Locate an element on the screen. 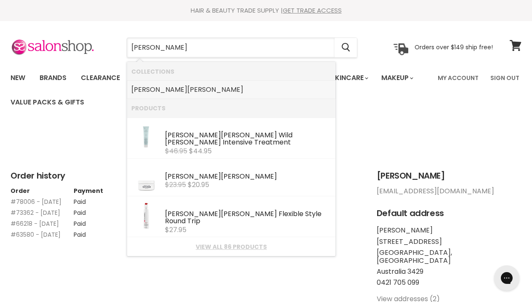 Image resolution: width=532 pixels, height=302 pixels. p: Orders over $149 ship free! is located at coordinates (453, 47).